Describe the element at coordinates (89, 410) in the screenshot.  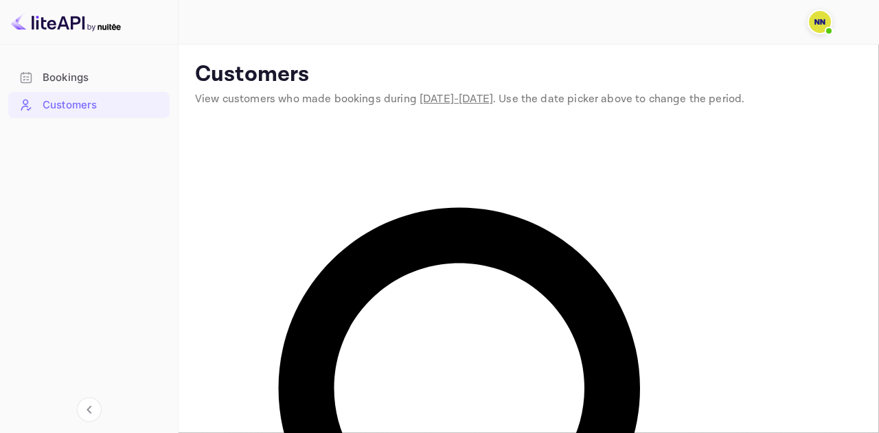
I see `button: Collapse navigation` at that location.